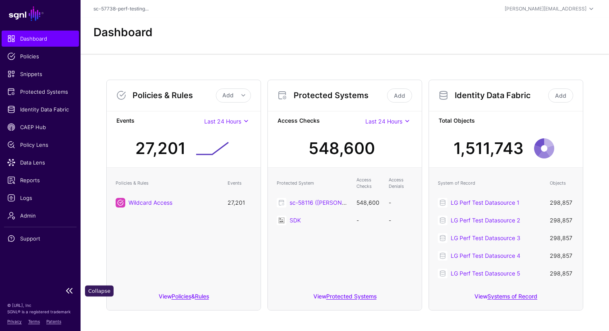  What do you see at coordinates (368, 203) in the screenshot?
I see `td: 548,600` at bounding box center [368, 203].